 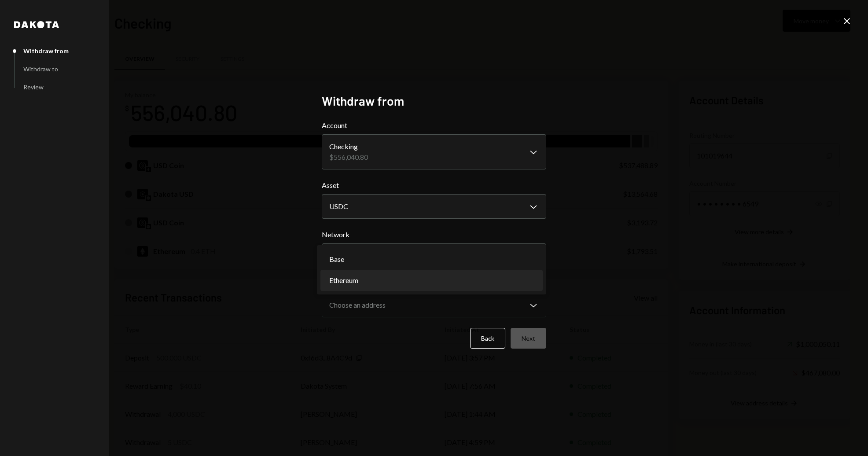 What do you see at coordinates (434, 305) in the screenshot?
I see `button: Source Address` at bounding box center [434, 305].